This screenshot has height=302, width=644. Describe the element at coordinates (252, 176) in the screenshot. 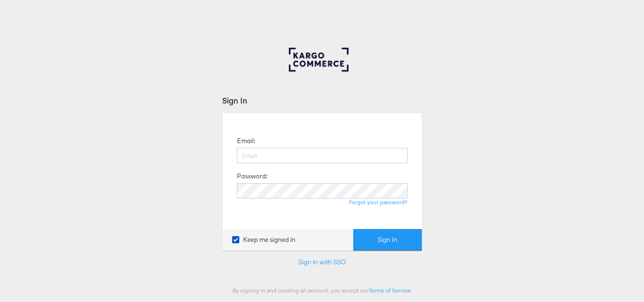

I see `label: Password:` at that location.